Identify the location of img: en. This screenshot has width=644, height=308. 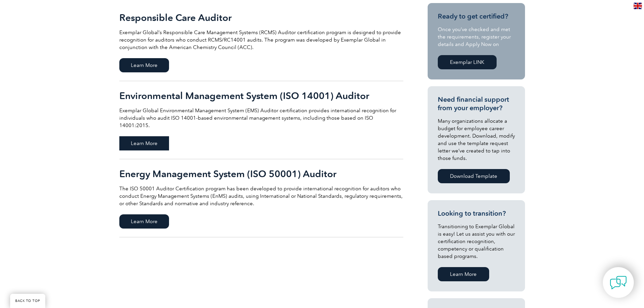
(637, 6).